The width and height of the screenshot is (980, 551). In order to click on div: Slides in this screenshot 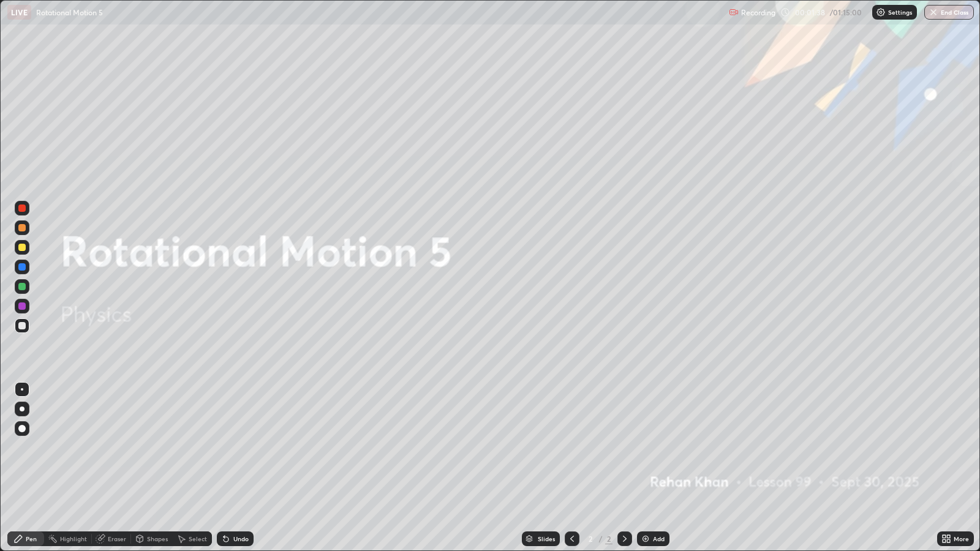, I will do `click(547, 539)`.